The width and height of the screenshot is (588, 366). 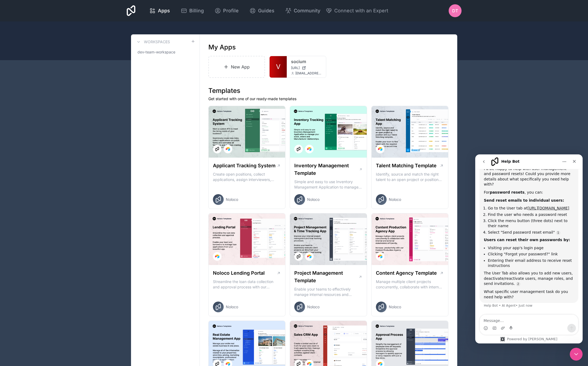 What do you see at coordinates (27, 174) in the screenshot?
I see `button: Upload attachment` at bounding box center [27, 174].